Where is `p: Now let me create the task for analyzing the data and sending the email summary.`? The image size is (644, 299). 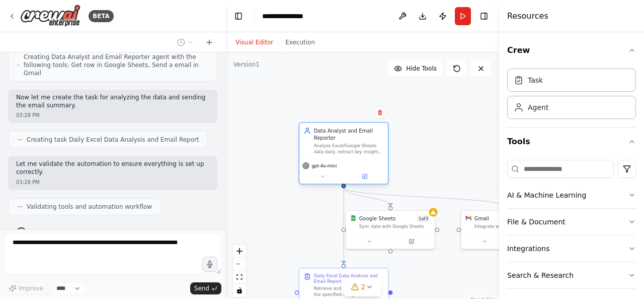 p: Now let me create the task for analyzing the data and sending the email summary. is located at coordinates (113, 101).